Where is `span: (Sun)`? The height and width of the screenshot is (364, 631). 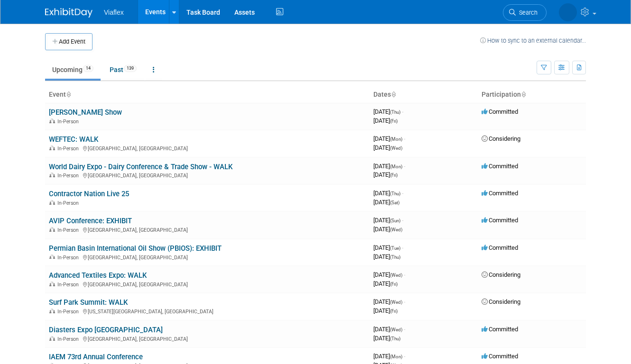
span: (Sun) is located at coordinates (395, 221).